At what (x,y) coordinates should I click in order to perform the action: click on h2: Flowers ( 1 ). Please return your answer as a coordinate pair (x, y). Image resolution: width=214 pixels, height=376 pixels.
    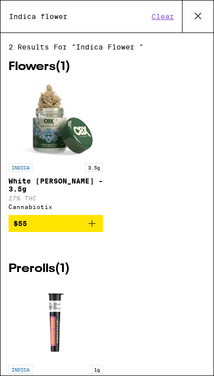
    Looking at the image, I should click on (107, 67).